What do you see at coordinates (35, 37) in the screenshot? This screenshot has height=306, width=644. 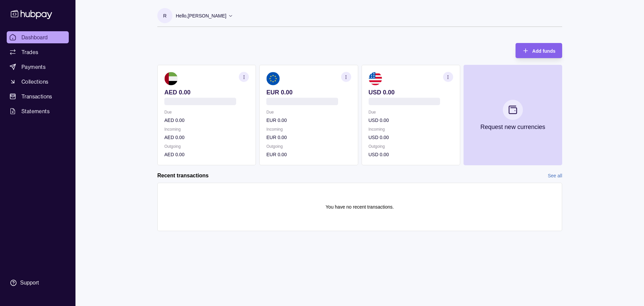 I see `span: Dashboard` at bounding box center [35, 37].